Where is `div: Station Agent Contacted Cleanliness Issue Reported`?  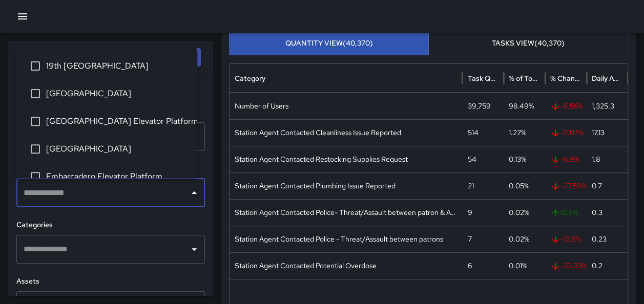
div: Station Agent Contacted Cleanliness Issue Reported is located at coordinates (346, 132).